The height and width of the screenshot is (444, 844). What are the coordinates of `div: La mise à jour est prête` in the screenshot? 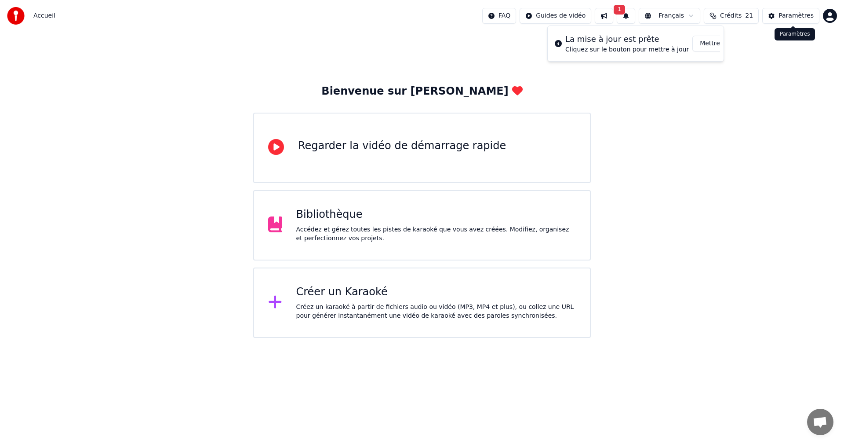 It's located at (627, 39).